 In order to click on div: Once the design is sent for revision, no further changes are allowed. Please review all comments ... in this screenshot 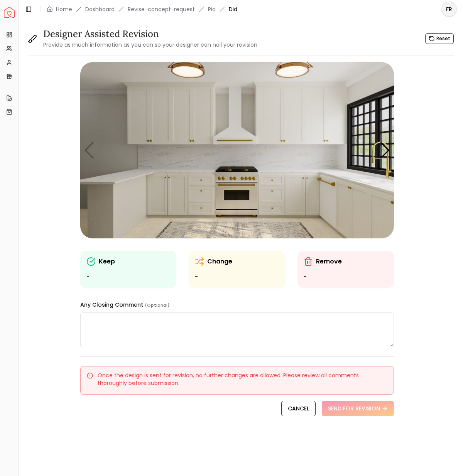, I will do `click(237, 379)`.